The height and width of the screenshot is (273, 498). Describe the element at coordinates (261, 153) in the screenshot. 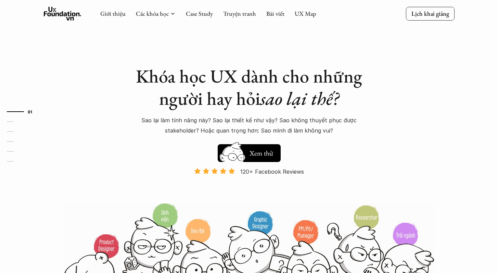

I see `h5: Xem thử` at that location.